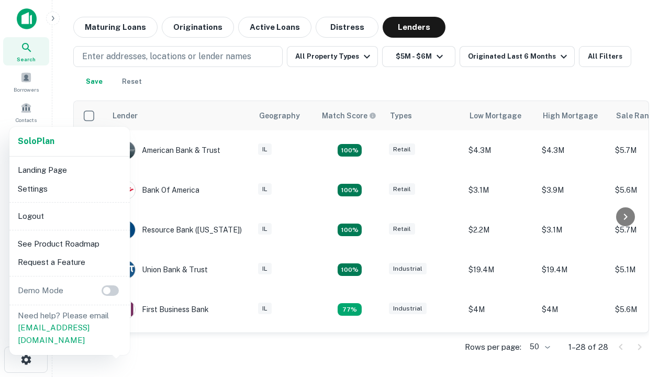 The width and height of the screenshot is (670, 377). Describe the element at coordinates (70, 216) in the screenshot. I see `li: Logout` at that location.